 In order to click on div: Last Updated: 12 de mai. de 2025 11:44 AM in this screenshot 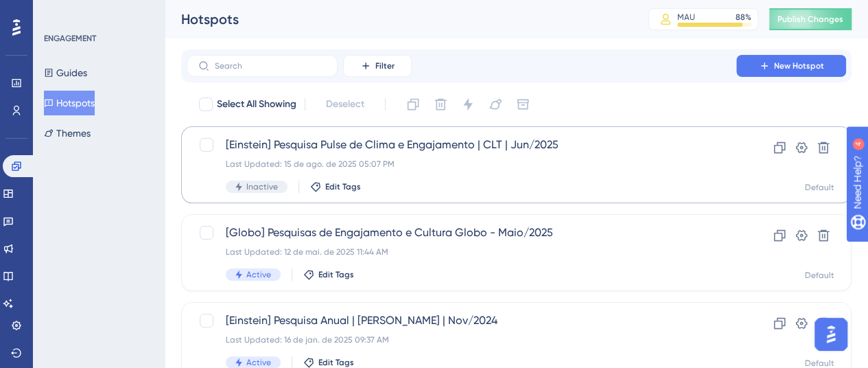, I will do `click(461, 252)`.